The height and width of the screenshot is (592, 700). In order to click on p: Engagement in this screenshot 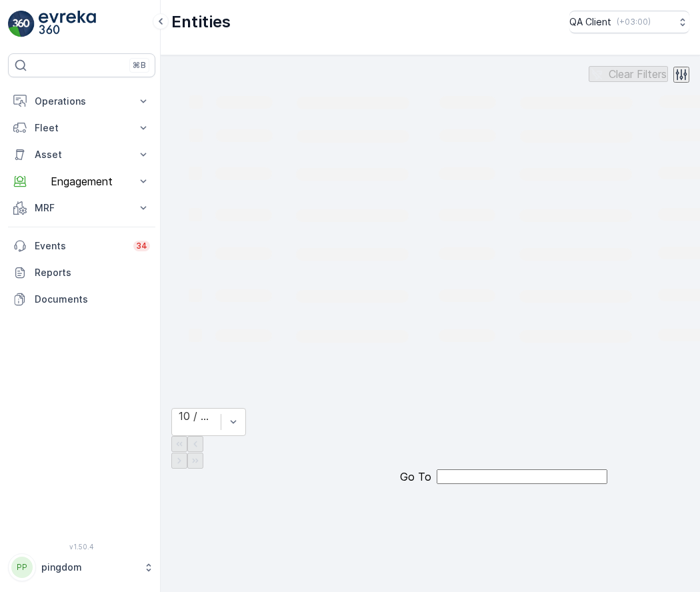, I will do `click(81, 182)`.